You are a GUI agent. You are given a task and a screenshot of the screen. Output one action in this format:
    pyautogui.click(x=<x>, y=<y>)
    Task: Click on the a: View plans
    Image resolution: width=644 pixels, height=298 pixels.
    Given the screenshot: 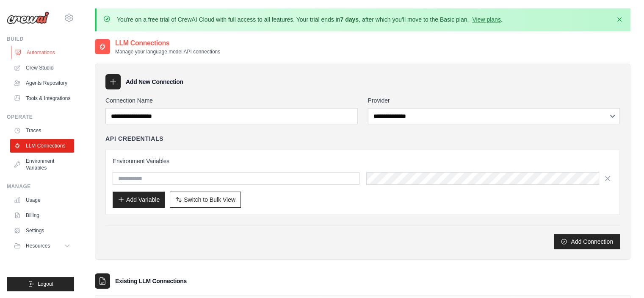 What is the action you would take?
    pyautogui.click(x=486, y=20)
    